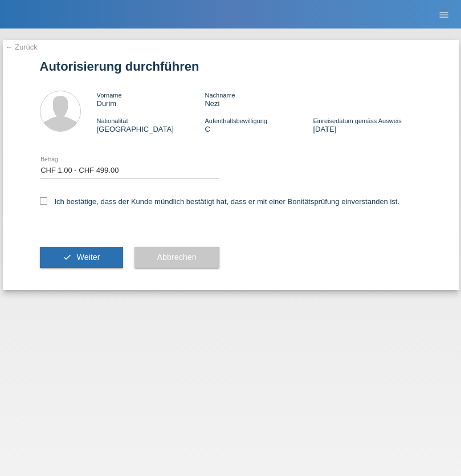 This screenshot has height=476, width=461. What do you see at coordinates (235, 121) in the screenshot?
I see `span: Aufenthaltsbewilligung` at bounding box center [235, 121].